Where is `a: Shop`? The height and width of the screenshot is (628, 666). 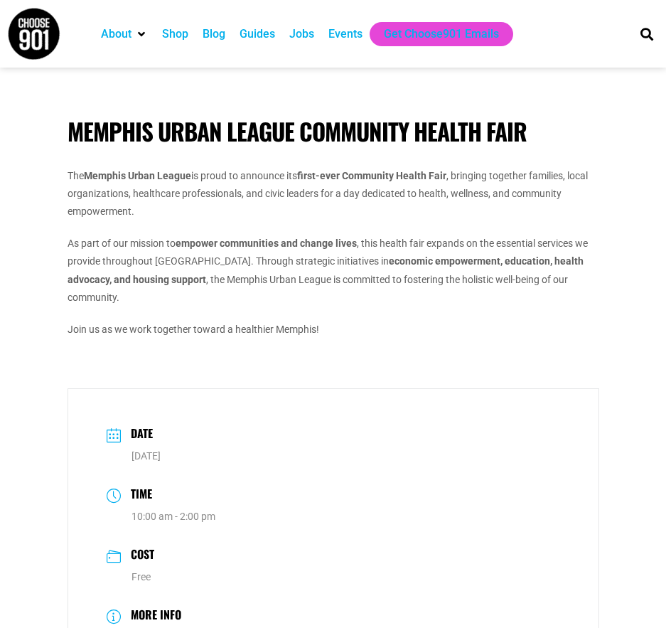 a: Shop is located at coordinates (175, 34).